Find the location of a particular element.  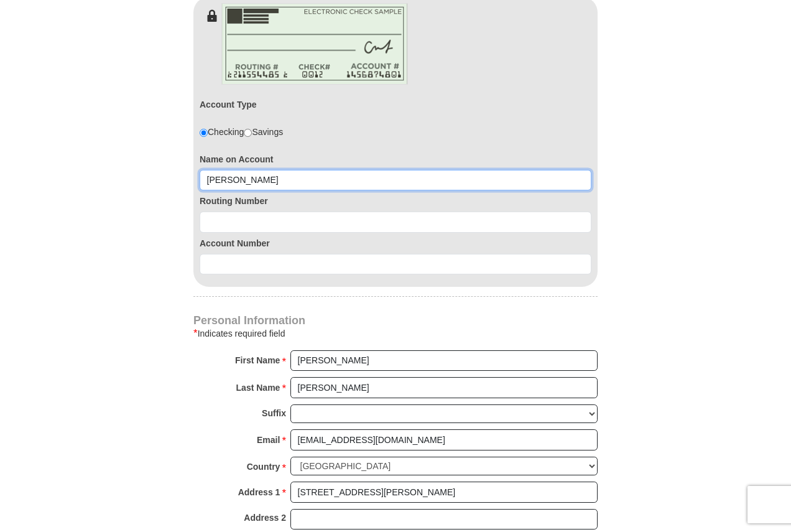

strong: Country is located at coordinates (263, 466).